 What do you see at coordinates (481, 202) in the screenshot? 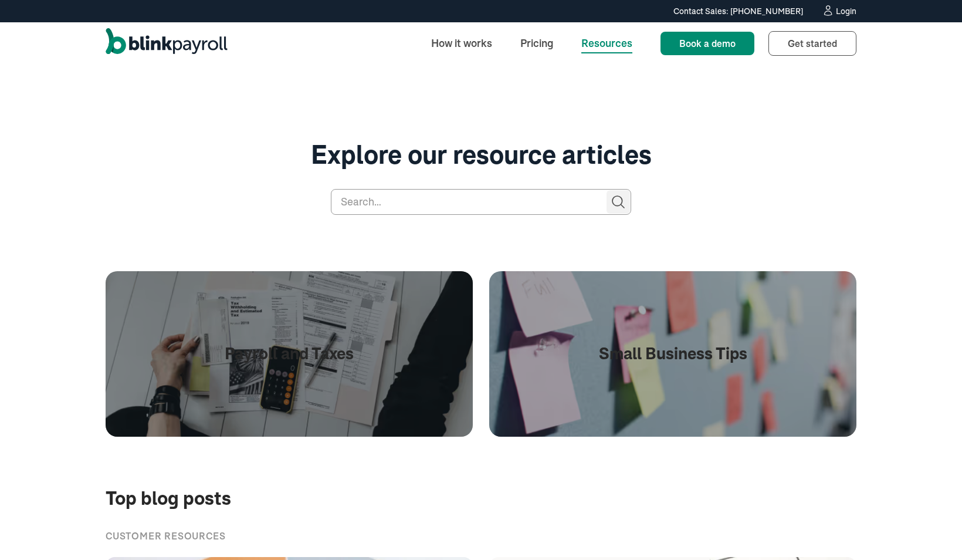
I see `input: Search…` at bounding box center [481, 202].